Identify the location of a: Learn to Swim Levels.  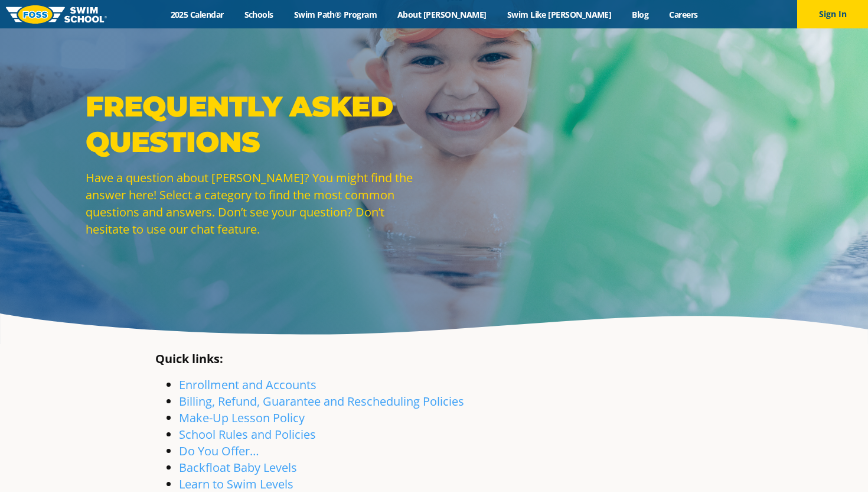
(236, 483).